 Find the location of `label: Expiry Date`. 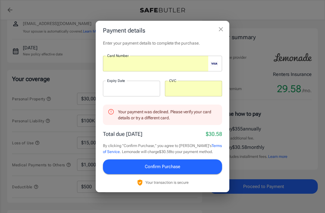

label: Expiry Date is located at coordinates (116, 80).